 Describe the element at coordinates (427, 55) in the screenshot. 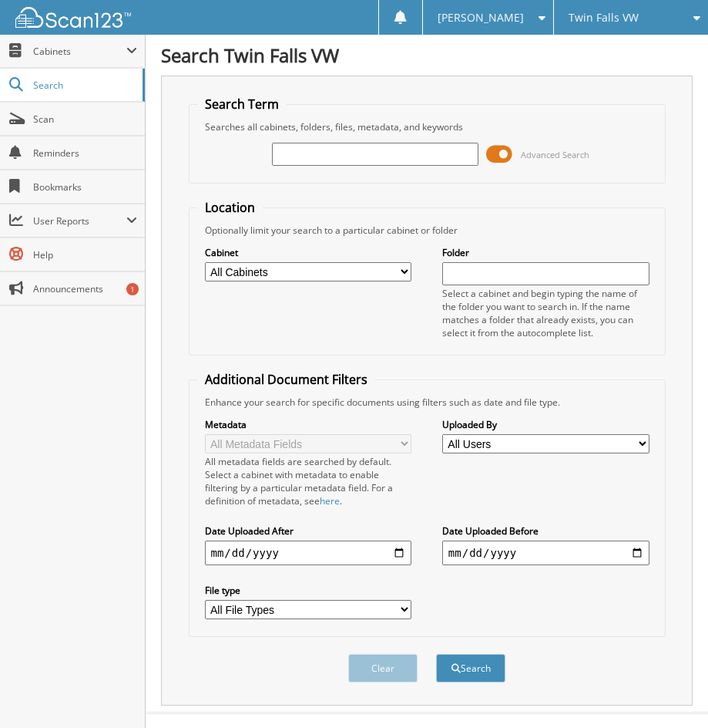

I see `h1: Search Twin Falls VW` at that location.